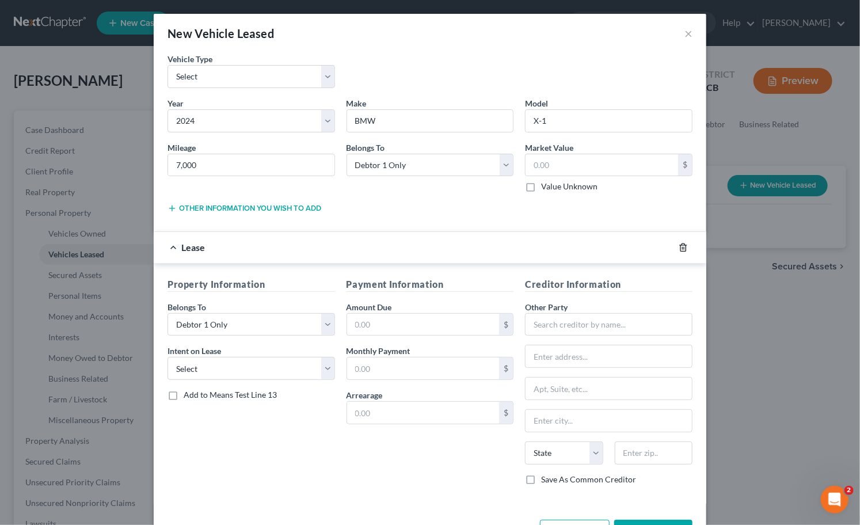  I want to click on div: New Vehicle Leased, so click(220, 33).